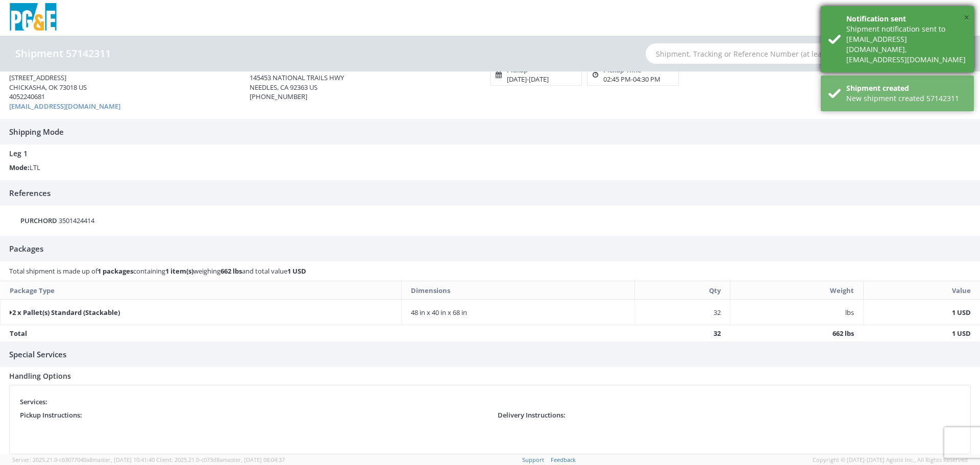 Image resolution: width=980 pixels, height=465 pixels. I want to click on strong: 1 item(s), so click(179, 271).